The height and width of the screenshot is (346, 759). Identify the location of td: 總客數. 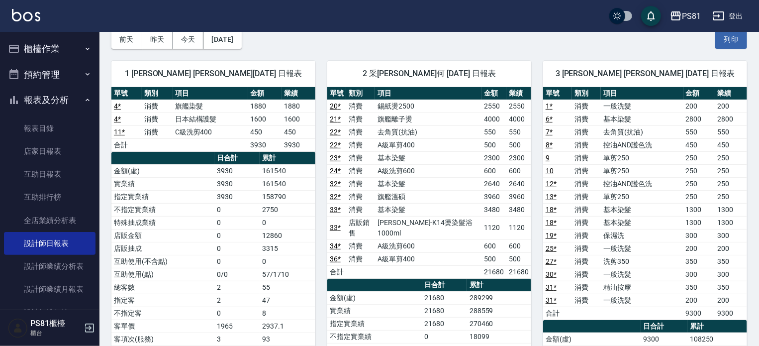
(163, 287).